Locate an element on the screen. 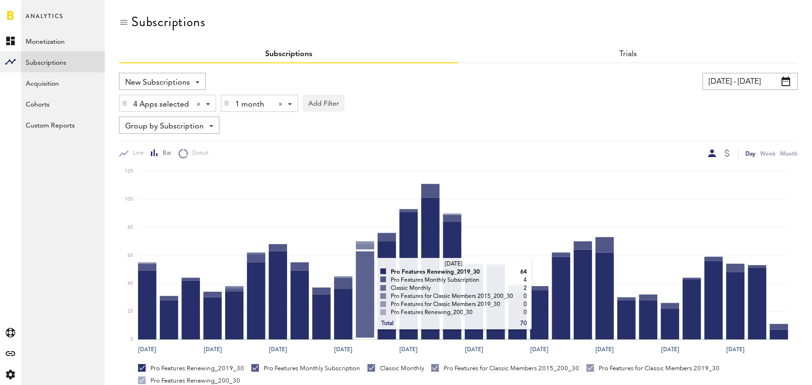 The height and width of the screenshot is (385, 812). span: Analytics is located at coordinates (44, 20).